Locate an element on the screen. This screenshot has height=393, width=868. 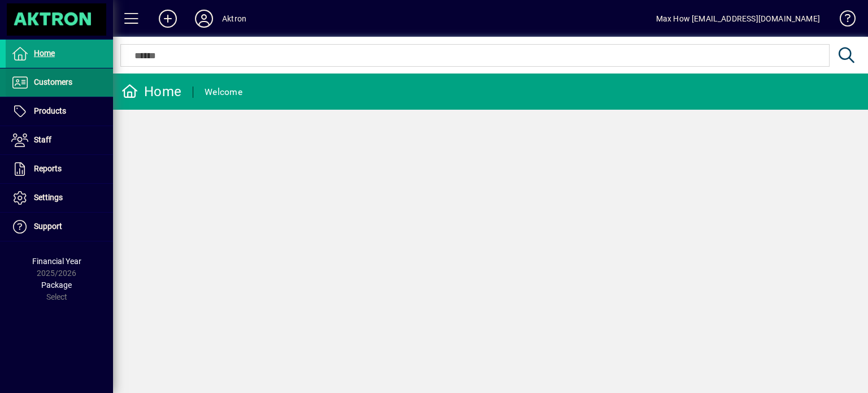
span: Financial Year is located at coordinates (56, 261).